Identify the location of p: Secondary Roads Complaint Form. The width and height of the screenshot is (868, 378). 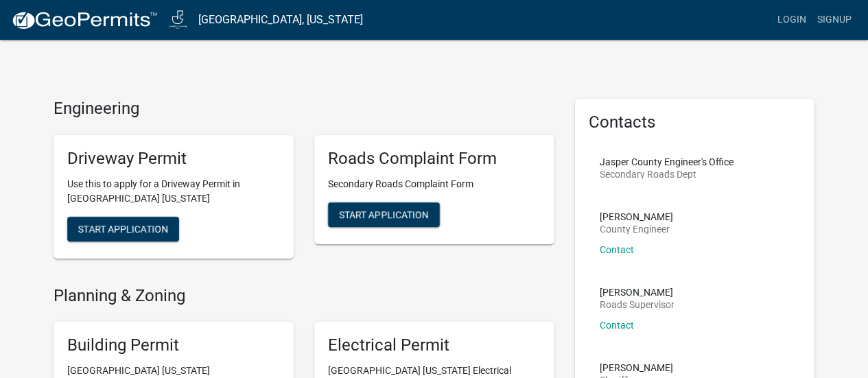
(434, 184).